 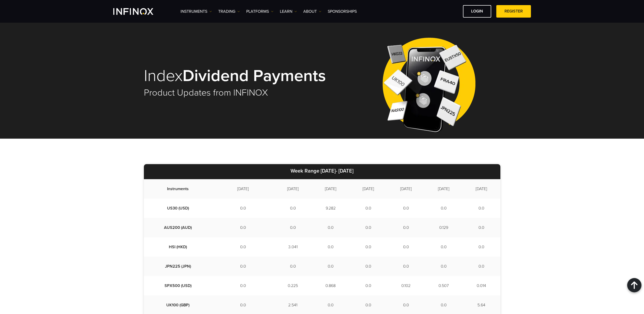 What do you see at coordinates (342, 12) in the screenshot?
I see `a: SPONSORSHIPS` at bounding box center [342, 12].